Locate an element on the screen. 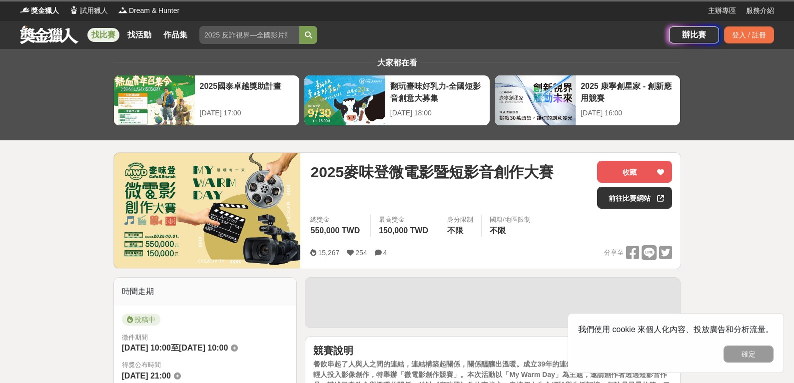 The height and width of the screenshot is (383, 794). span: 試用獵人 is located at coordinates (94, 10).